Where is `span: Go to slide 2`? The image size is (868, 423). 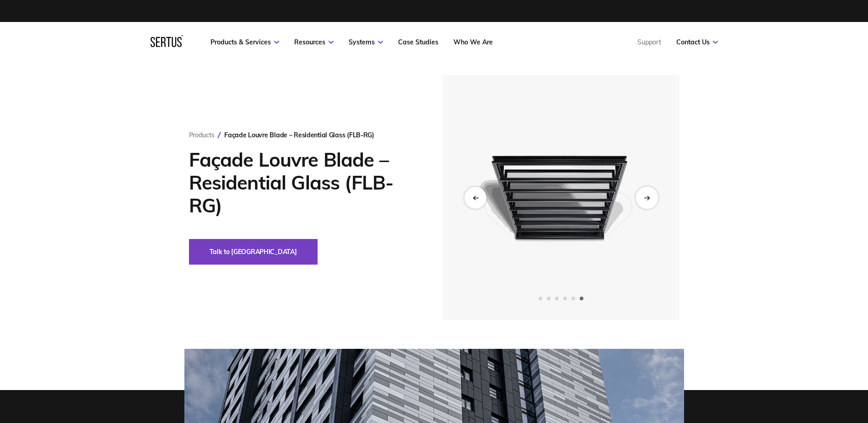 span: Go to slide 2 is located at coordinates (549, 298).